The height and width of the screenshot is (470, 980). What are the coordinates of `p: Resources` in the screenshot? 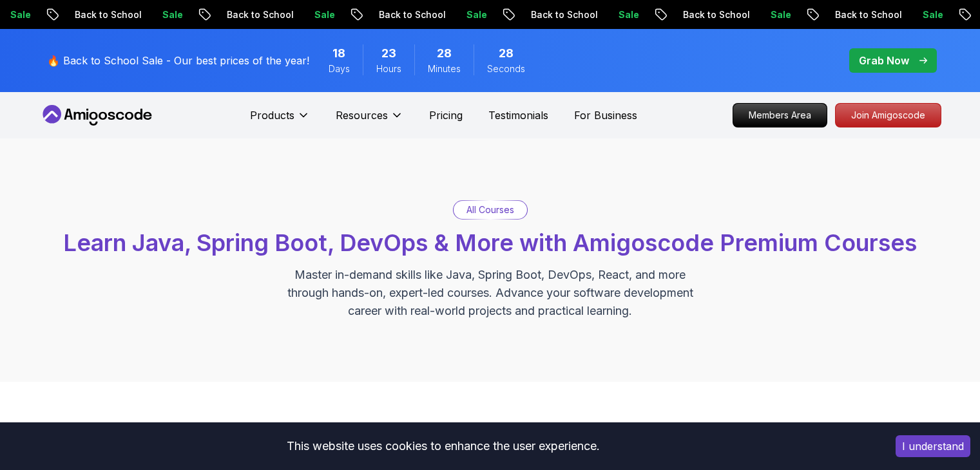 It's located at (361, 115).